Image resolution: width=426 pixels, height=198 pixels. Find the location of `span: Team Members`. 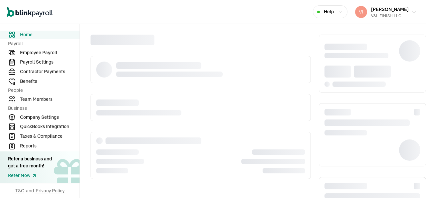

span: Team Members is located at coordinates (50, 99).